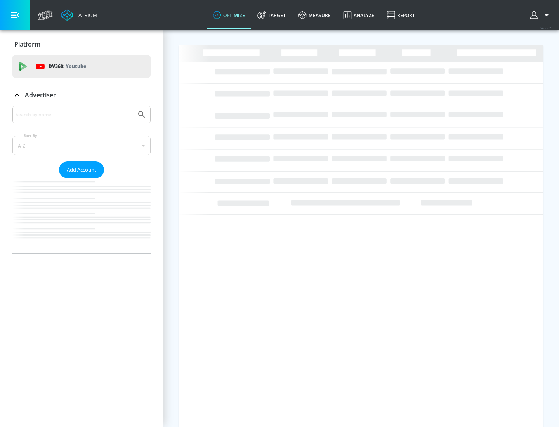 This screenshot has height=427, width=559. What do you see at coordinates (82, 44) in the screenshot?
I see `div: Platform` at bounding box center [82, 44].